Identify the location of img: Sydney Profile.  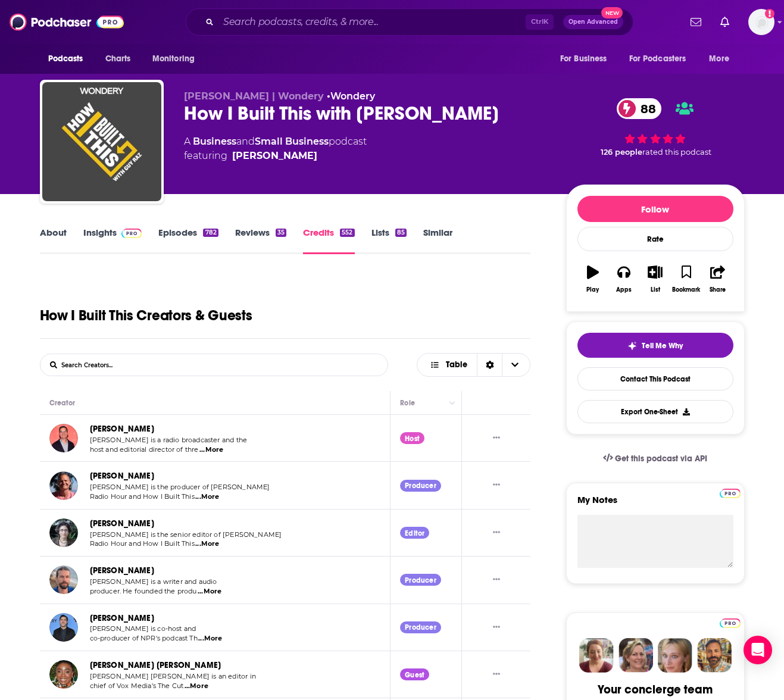
(596, 655).